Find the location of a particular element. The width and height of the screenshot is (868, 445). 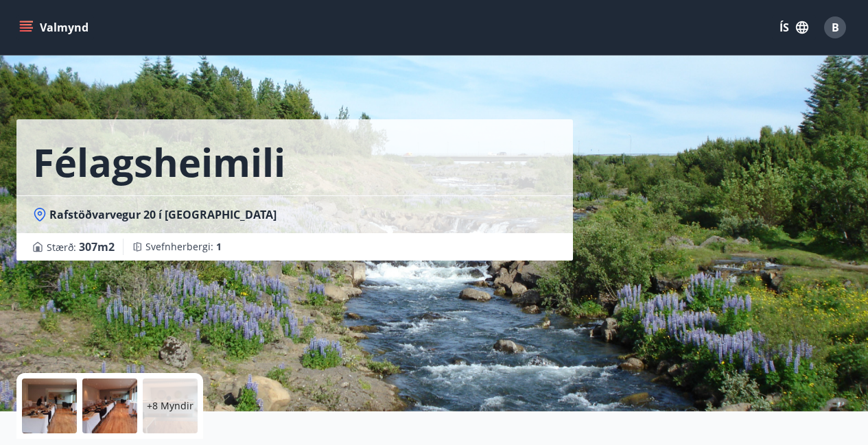

span: Svefnherbergi : is located at coordinates (183, 247).